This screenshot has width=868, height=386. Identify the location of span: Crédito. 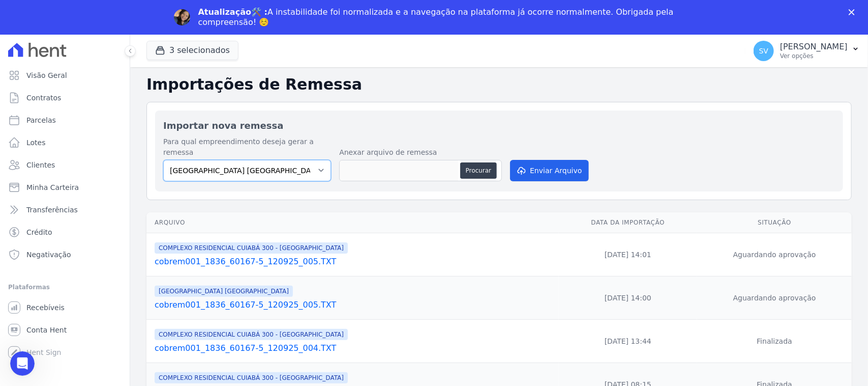
(39, 232).